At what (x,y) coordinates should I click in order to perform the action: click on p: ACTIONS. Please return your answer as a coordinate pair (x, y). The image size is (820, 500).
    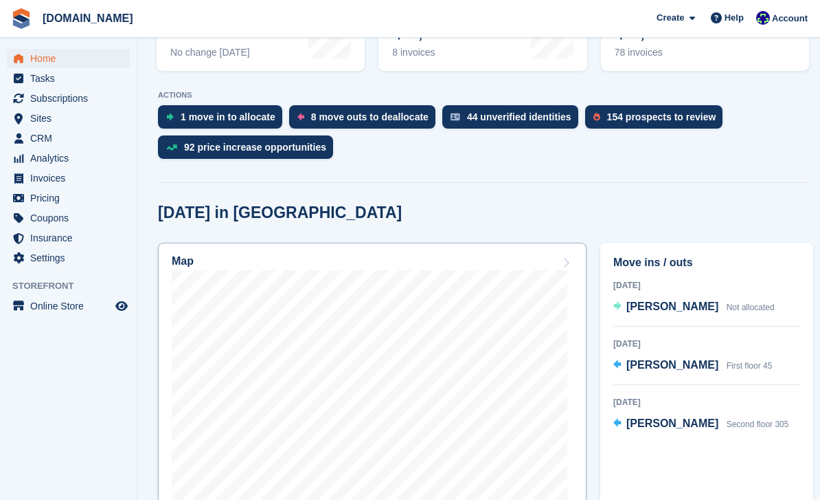
    Looking at the image, I should click on (483, 95).